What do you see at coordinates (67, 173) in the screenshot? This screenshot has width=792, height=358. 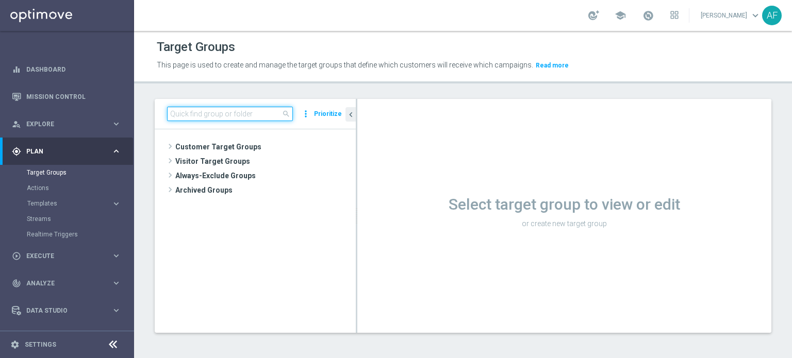 I see `a: Target Groups` at bounding box center [67, 173].